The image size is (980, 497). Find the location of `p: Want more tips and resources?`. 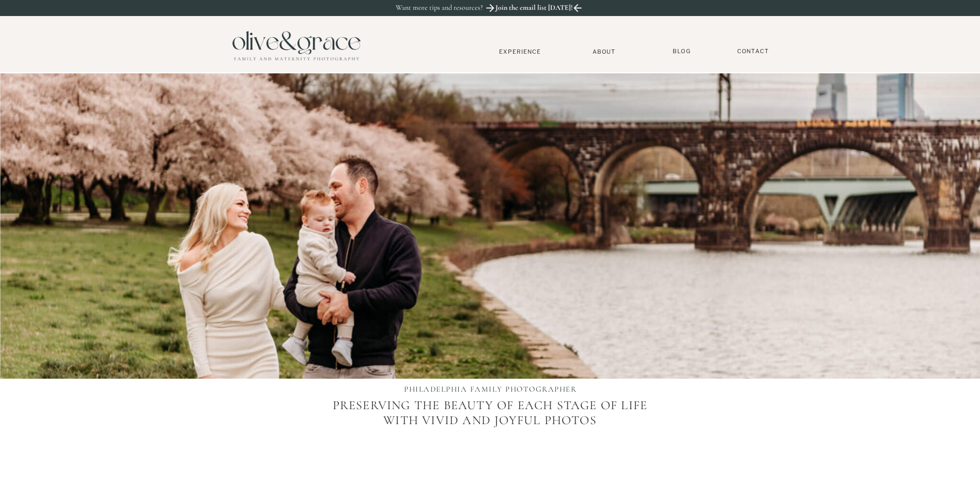

p: Want more tips and resources? is located at coordinates (451, 8).